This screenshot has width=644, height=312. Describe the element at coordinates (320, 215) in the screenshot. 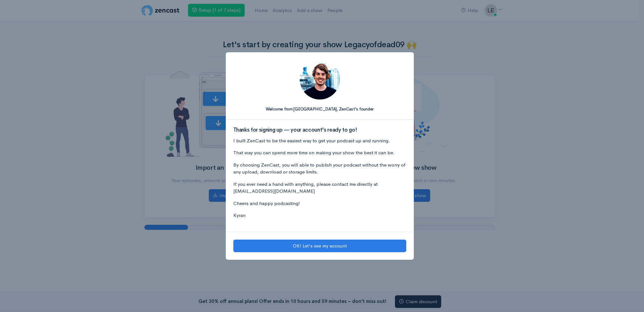

I see `p: Kyran` at that location.